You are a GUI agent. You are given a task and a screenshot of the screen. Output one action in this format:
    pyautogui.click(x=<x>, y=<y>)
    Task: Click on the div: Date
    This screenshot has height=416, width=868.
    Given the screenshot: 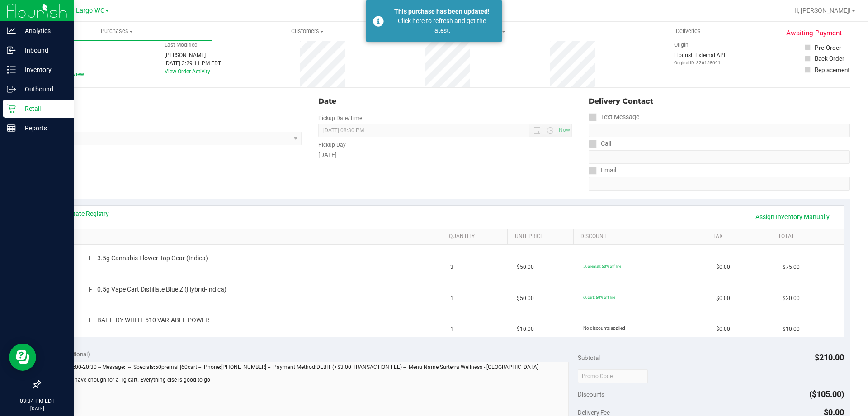 What is the action you would take?
    pyautogui.click(x=445, y=101)
    